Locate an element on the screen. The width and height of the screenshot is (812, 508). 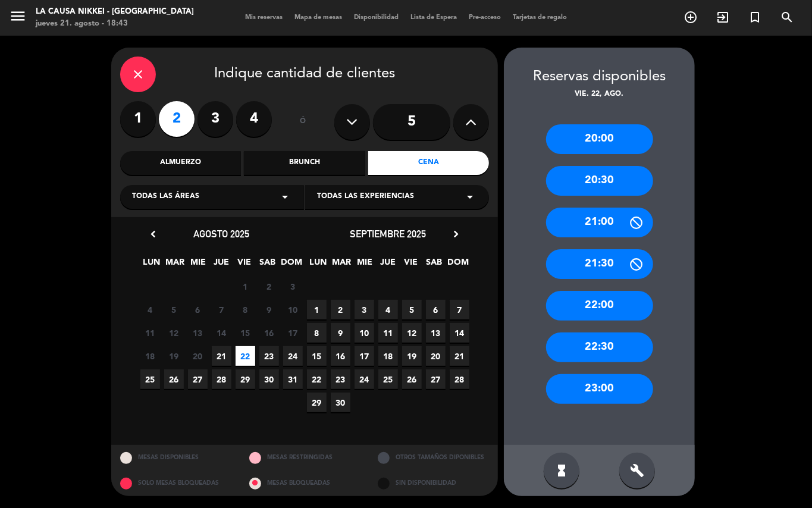
div: Almuerzo is located at coordinates (180, 163).